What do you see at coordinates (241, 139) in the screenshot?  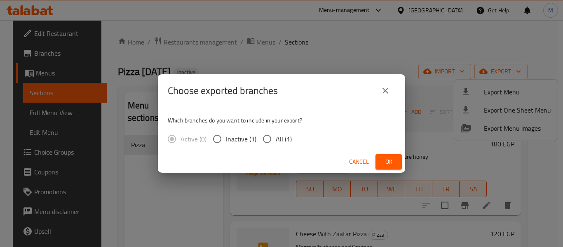 I see `span: Inactive (1)` at bounding box center [241, 139].